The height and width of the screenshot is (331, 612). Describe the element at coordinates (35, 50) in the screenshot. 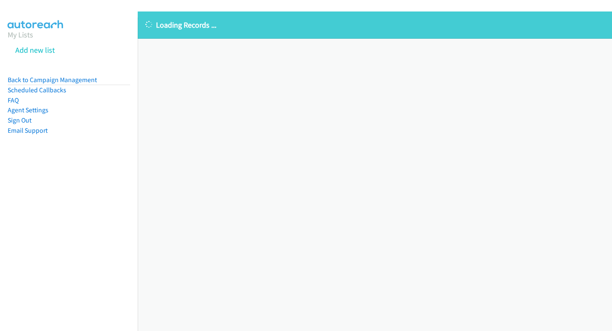

I see `a: Add new list` at that location.